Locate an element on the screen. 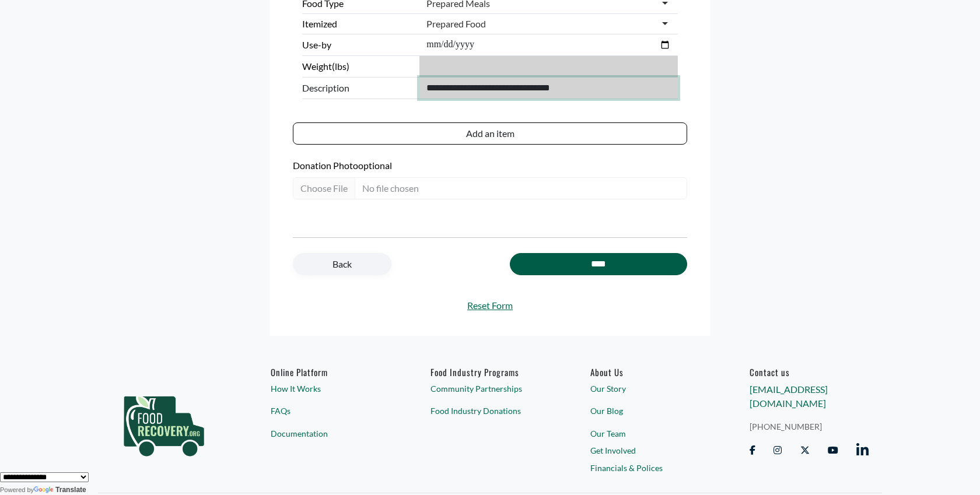 The height and width of the screenshot is (495, 980). a: FAQs is located at coordinates (330, 410).